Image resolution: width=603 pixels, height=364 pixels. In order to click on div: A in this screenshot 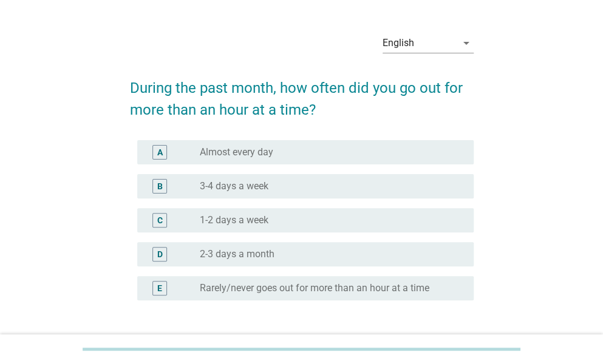, I will do `click(160, 152)`.